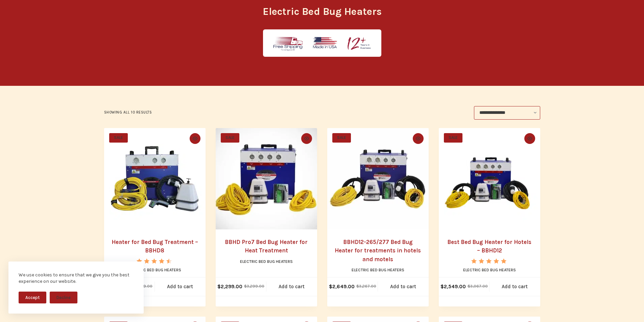 This screenshot has width=644, height=322. I want to click on button: Decline, so click(64, 297).